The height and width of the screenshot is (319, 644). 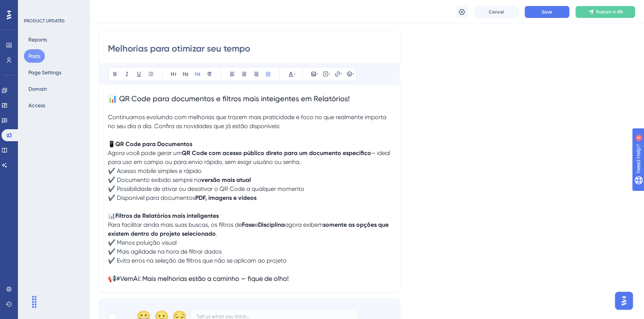 I want to click on div: PRODUCT UPDATES, so click(x=44, y=21).